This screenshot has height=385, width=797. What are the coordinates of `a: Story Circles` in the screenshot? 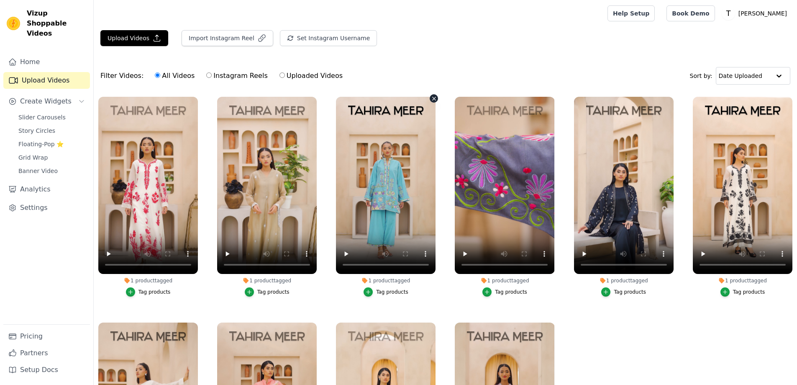 It's located at (51, 131).